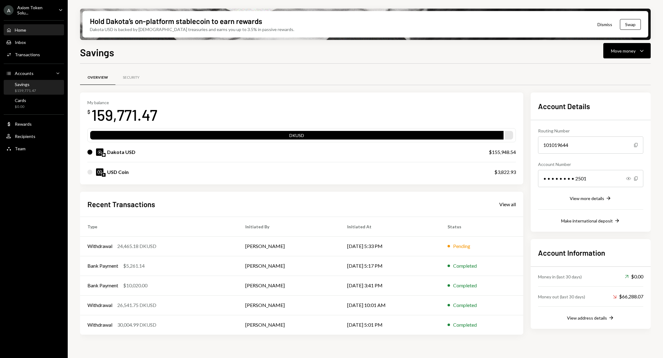 The image size is (663, 358). I want to click on a: Cards$0.00, so click(34, 103).